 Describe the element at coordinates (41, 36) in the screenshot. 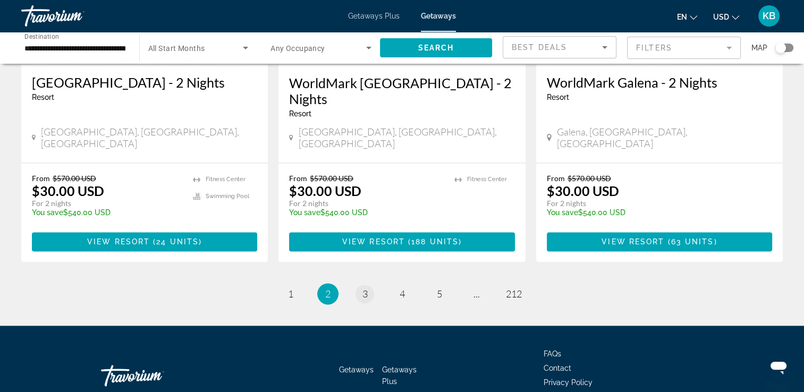

I see `span: Destination` at that location.